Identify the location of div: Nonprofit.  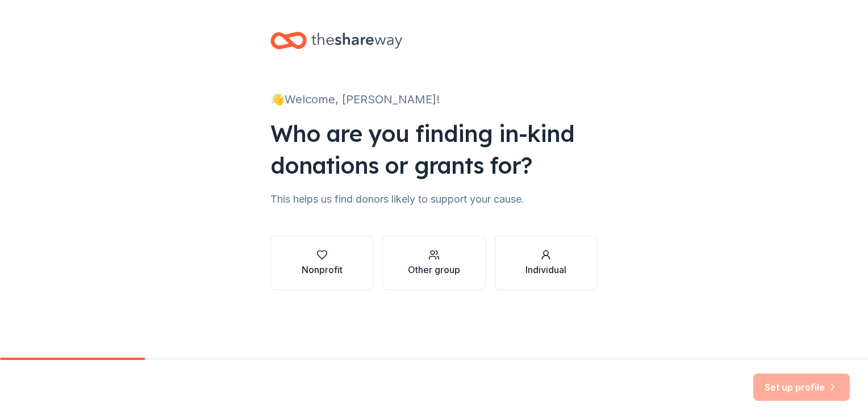
(322, 270).